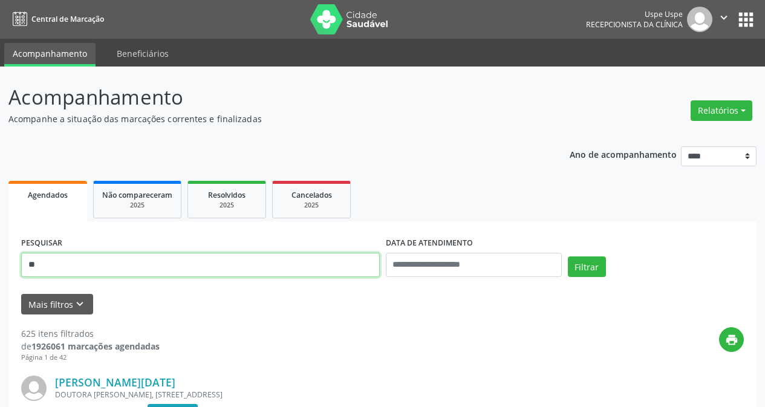  What do you see at coordinates (722, 111) in the screenshot?
I see `button: Relatórios` at bounding box center [722, 111].